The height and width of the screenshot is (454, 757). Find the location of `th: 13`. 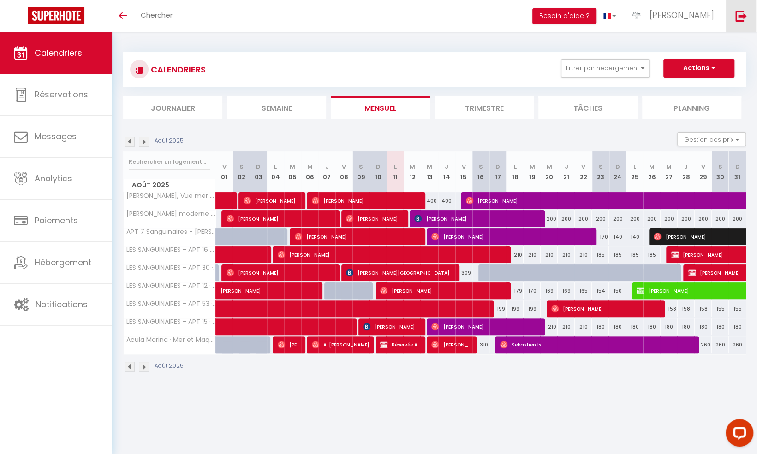

th: 13 is located at coordinates (429, 172).